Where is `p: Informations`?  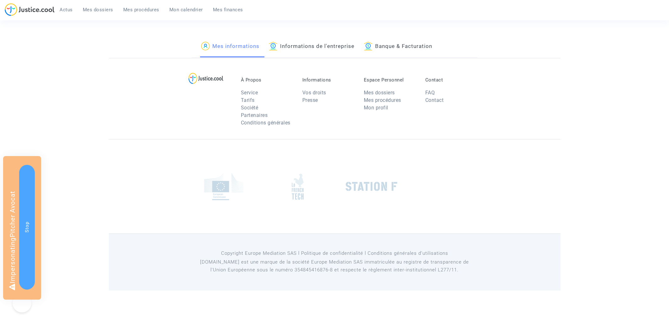
p: Informations is located at coordinates (328, 80).